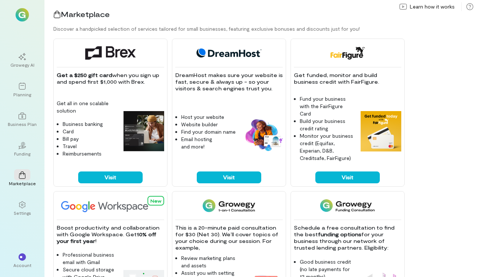  Describe the element at coordinates (228, 205) in the screenshot. I see `img: 1-on-1 Consultation` at that location.